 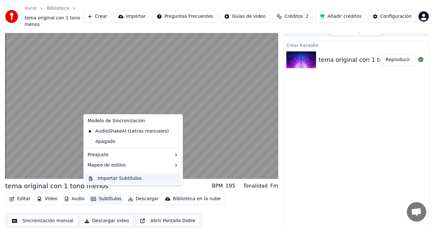 I want to click on button: Añadir créditos, so click(x=340, y=16).